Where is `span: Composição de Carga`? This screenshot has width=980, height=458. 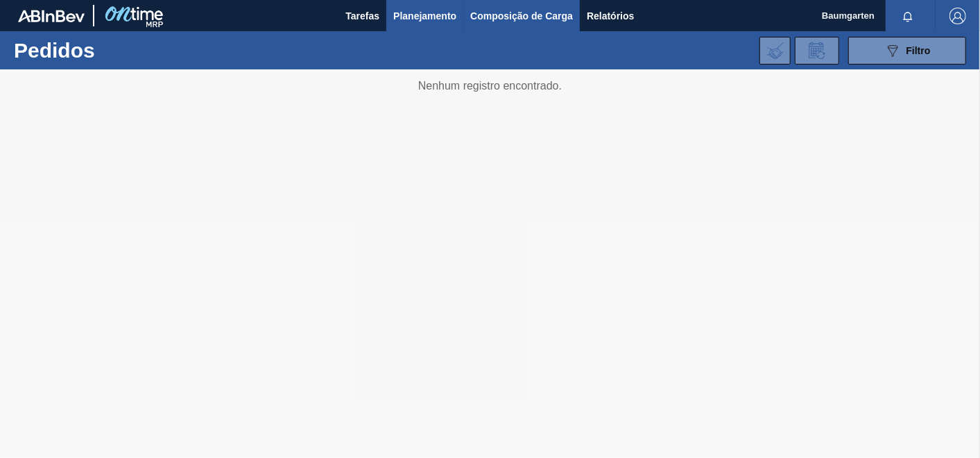 span: Composição de Carga is located at coordinates (521, 16).